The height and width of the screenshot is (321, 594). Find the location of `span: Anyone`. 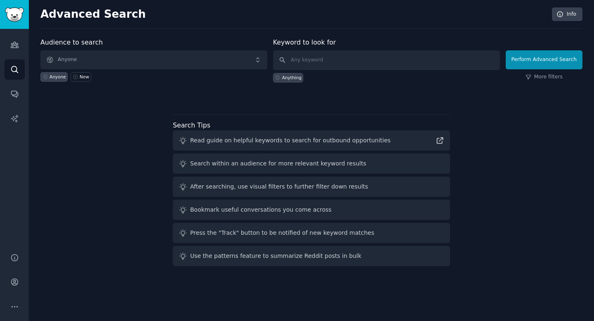

span: Anyone is located at coordinates (154, 60).